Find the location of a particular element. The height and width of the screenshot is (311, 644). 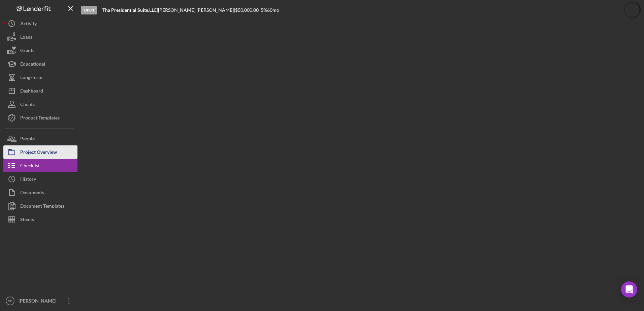

a: People is located at coordinates (40, 138).